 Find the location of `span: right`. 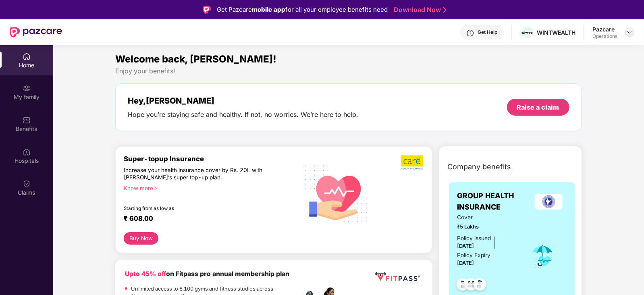

span: right is located at coordinates (155, 188).